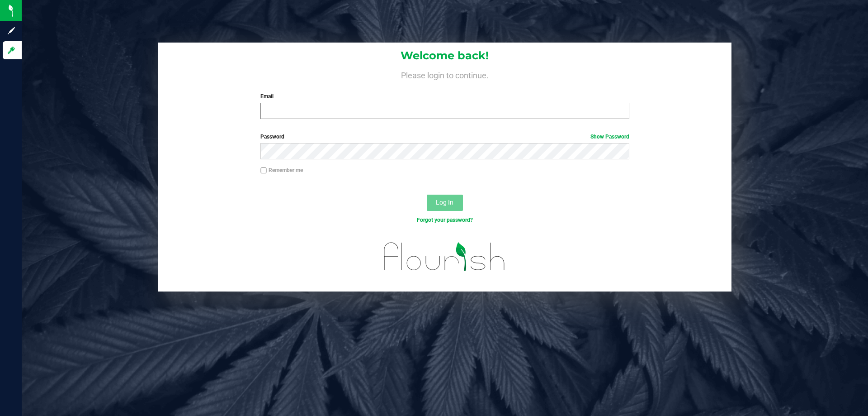 This screenshot has width=868, height=416. I want to click on h1: Welcome back!, so click(444, 55).